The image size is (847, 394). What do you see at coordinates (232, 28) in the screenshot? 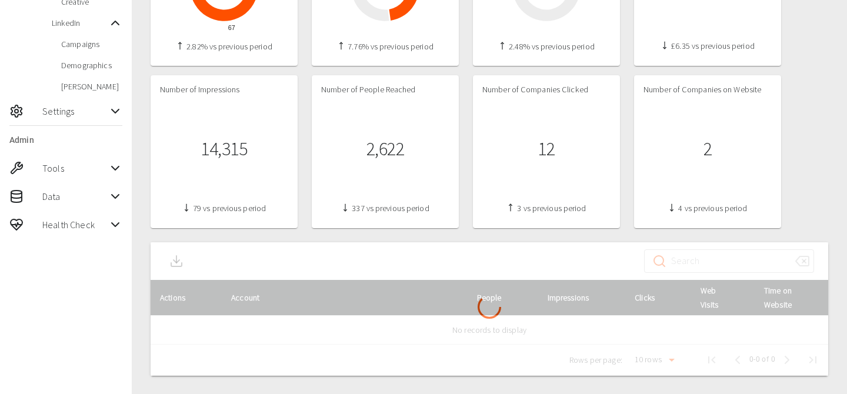
I see `tspan: 67` at bounding box center [232, 28].